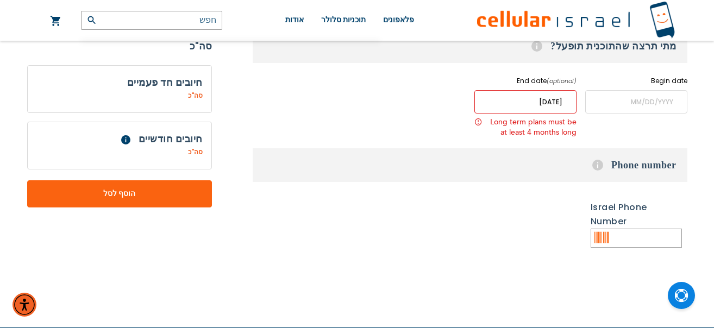 This screenshot has height=328, width=714. Describe the element at coordinates (636, 238) in the screenshot. I see `input: Please enter 9-10 digits or 17-20 digits.` at that location.